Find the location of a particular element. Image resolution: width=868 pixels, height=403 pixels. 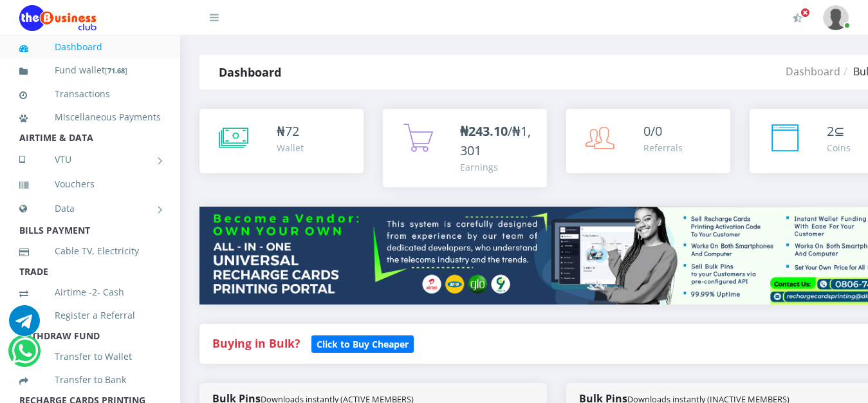

strong: Buying in Bulk? is located at coordinates (256, 343).